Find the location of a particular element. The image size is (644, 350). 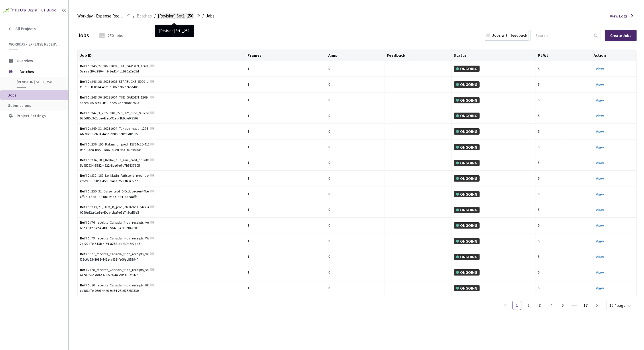

div: 247_3_20220801_276_JPY_prod_938cb3fb-6a9b-4841-b41f-3dc852840fa5 is located at coordinates (115, 113).